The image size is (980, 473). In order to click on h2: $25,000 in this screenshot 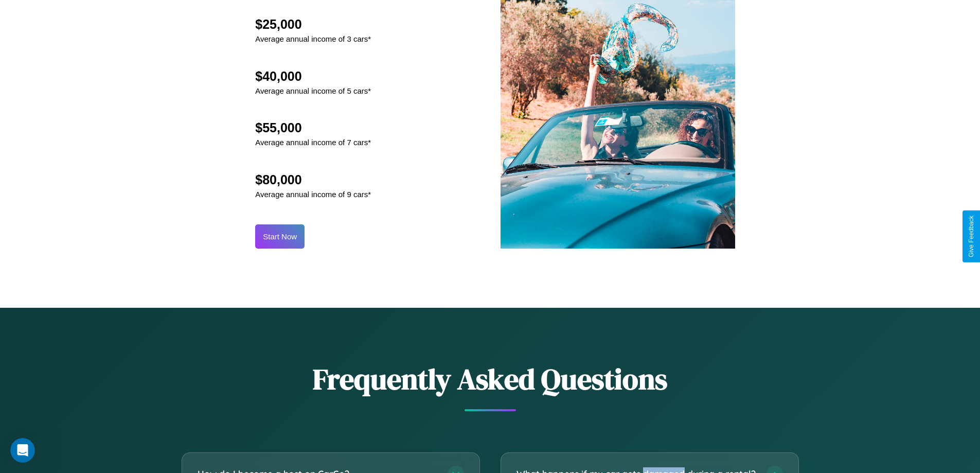, I will do `click(313, 24)`.